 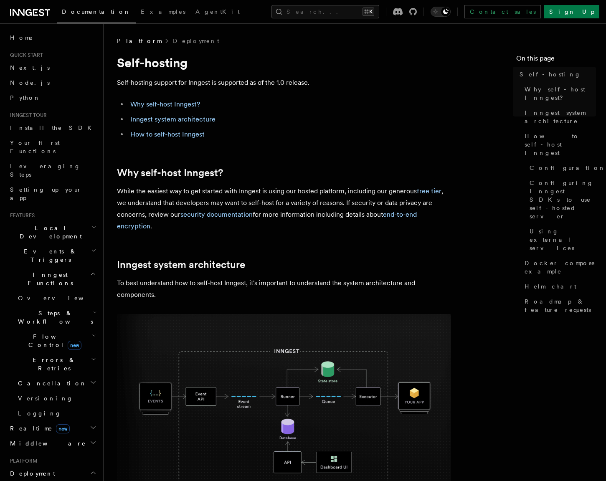 I want to click on button: Toggle dark mode, so click(x=441, y=12).